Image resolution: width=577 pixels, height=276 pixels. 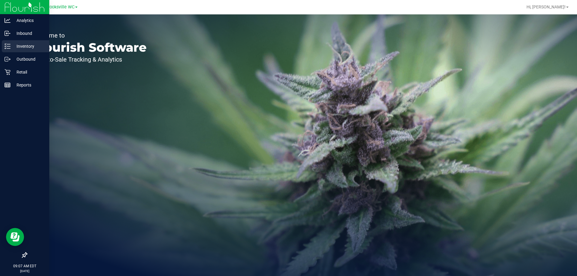 What do you see at coordinates (29, 72) in the screenshot?
I see `p: Retail` at bounding box center [29, 72].